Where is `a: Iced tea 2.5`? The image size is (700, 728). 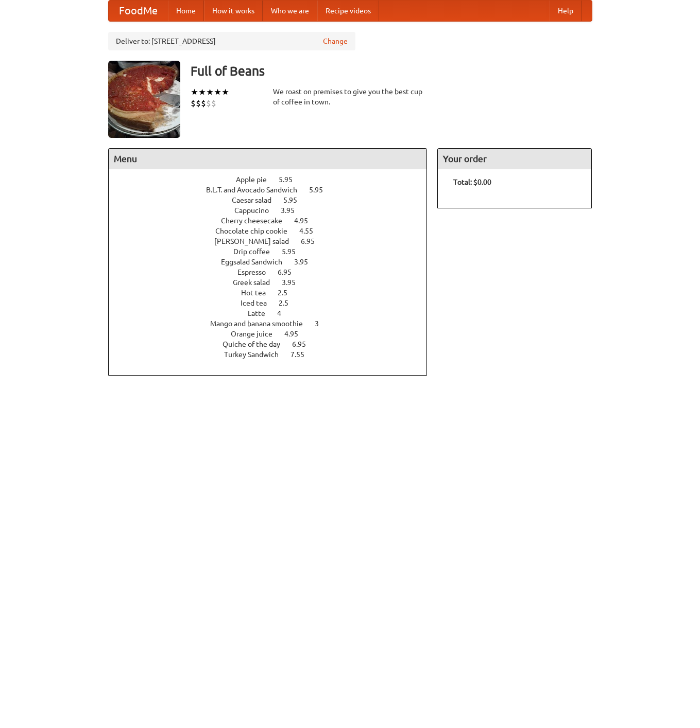
a: Iced tea 2.5 is located at coordinates (274, 303).